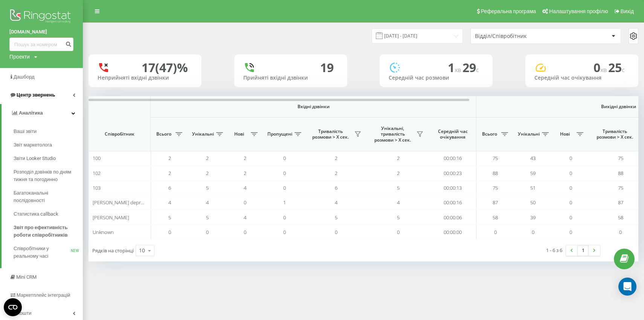 The image size is (644, 320). I want to click on a: Співробітники у реальному часіNEW, so click(48, 252).